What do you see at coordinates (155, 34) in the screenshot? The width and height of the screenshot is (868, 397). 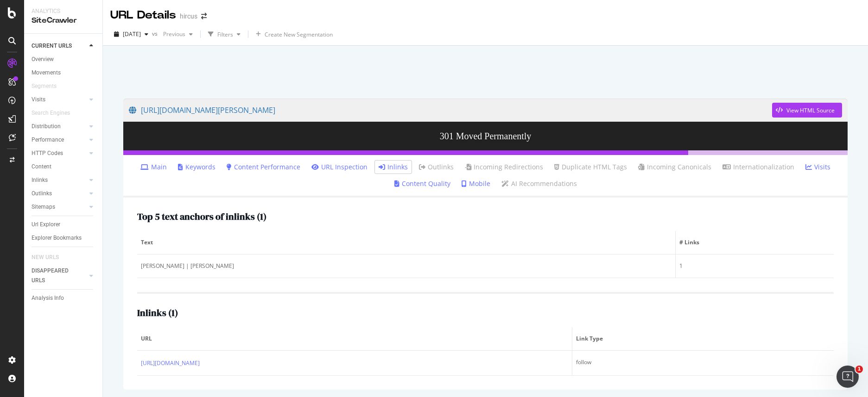 I see `span: vs` at bounding box center [155, 34].